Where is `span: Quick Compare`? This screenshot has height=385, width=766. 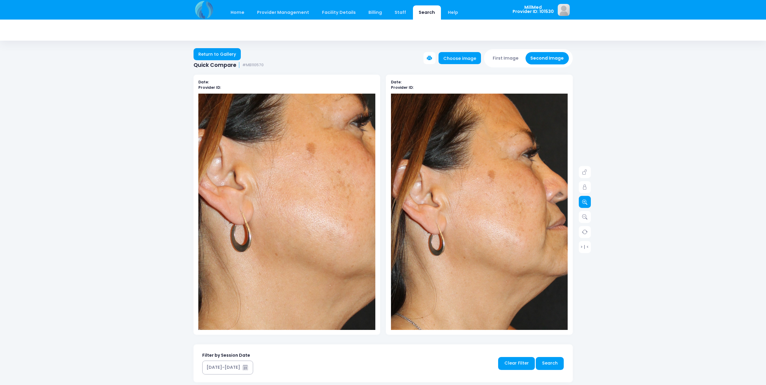 span: Quick Compare is located at coordinates (215, 65).